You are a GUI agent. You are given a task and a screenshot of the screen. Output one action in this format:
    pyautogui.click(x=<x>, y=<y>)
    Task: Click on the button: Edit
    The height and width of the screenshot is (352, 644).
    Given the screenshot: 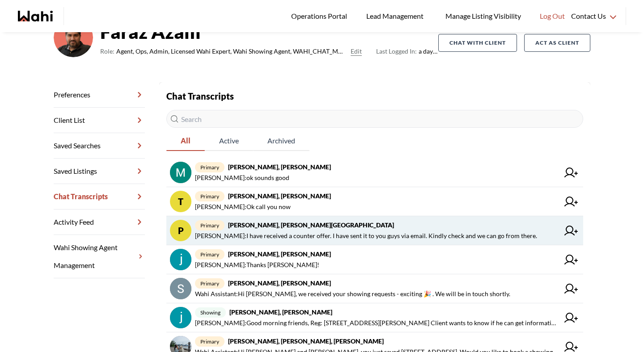 What is the action you would take?
    pyautogui.click(x=356, y=52)
    